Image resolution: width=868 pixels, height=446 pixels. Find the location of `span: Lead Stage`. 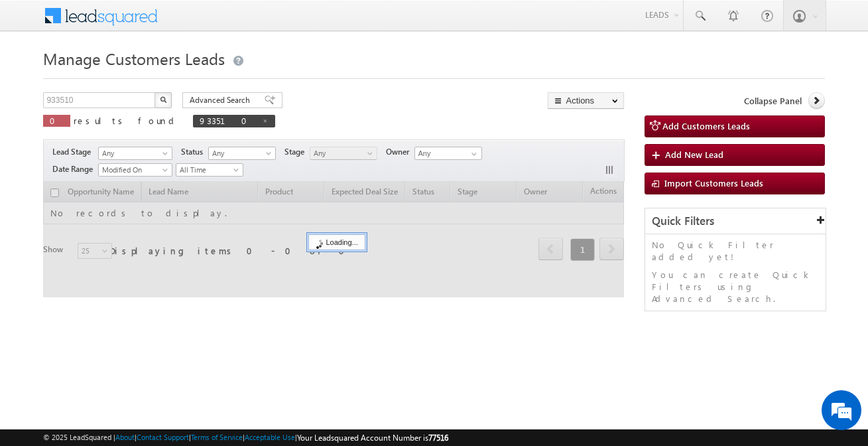

span: Lead Stage is located at coordinates (74, 152).